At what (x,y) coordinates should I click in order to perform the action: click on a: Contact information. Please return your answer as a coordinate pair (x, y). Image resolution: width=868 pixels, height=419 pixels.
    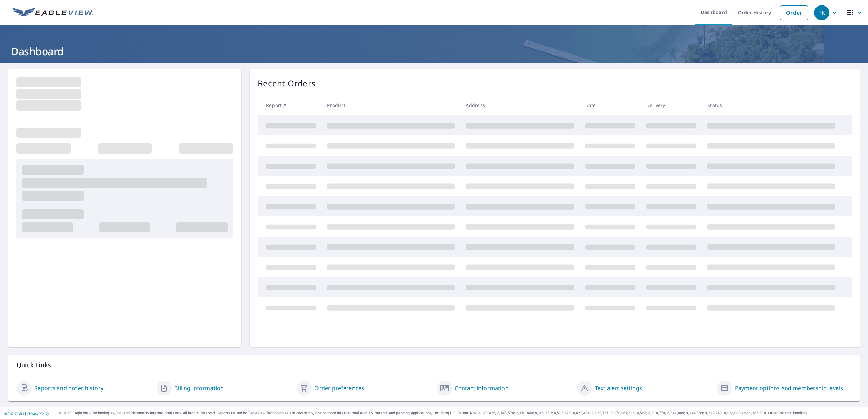
    Looking at the image, I should click on (482, 388).